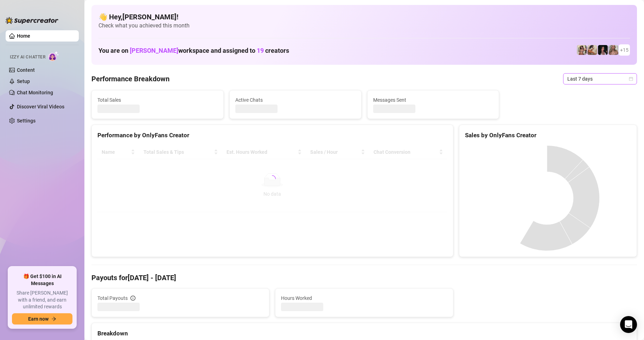 Image resolution: width=644 pixels, height=340 pixels. I want to click on img: Kayla (@kaylathaylababy), so click(592, 50).